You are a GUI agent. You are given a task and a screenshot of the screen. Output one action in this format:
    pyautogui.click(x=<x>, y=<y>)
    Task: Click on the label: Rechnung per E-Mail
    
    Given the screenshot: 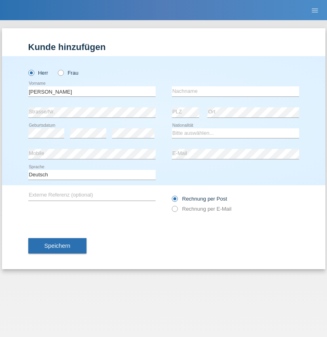 What is the action you would take?
    pyautogui.click(x=202, y=209)
    